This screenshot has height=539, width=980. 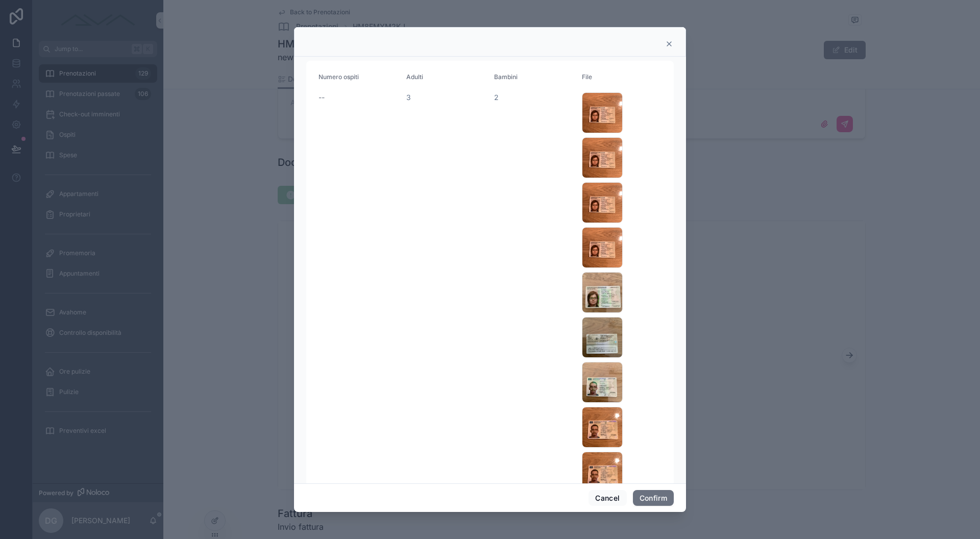 What do you see at coordinates (414, 76) in the screenshot?
I see `span: Adulti` at bounding box center [414, 76].